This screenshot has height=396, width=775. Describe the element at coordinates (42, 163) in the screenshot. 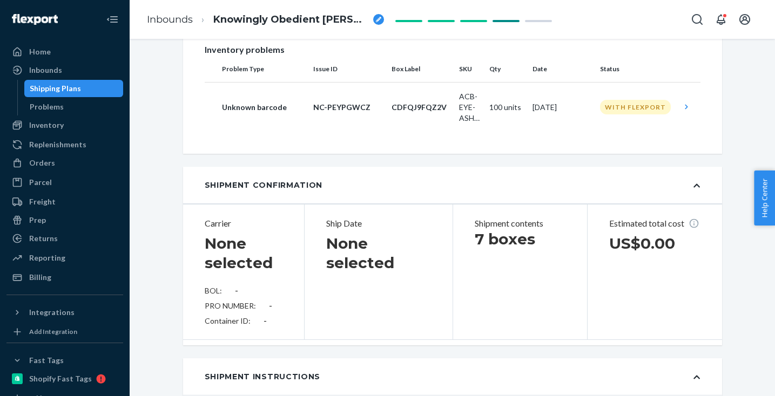

I see `div: Orders` at that location.